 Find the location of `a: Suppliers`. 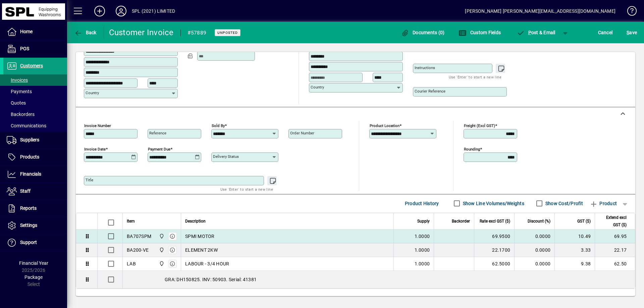

a: Suppliers is located at coordinates (35, 140).